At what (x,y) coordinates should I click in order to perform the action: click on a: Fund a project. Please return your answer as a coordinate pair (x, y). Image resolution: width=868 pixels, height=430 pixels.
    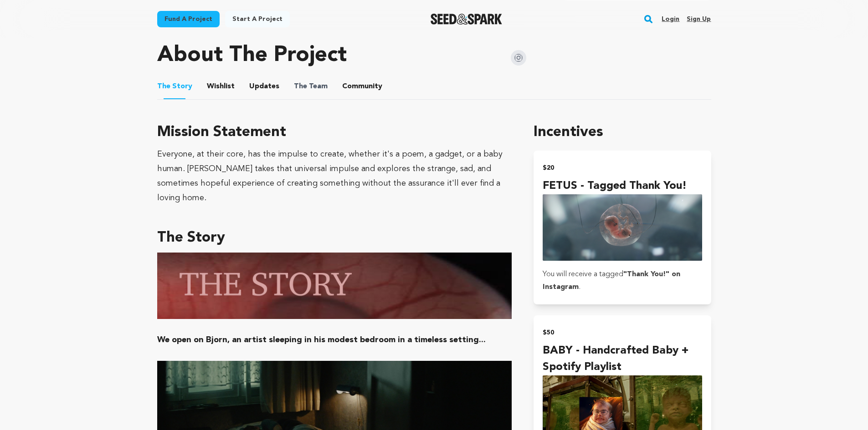
    Looking at the image, I should click on (189, 19).